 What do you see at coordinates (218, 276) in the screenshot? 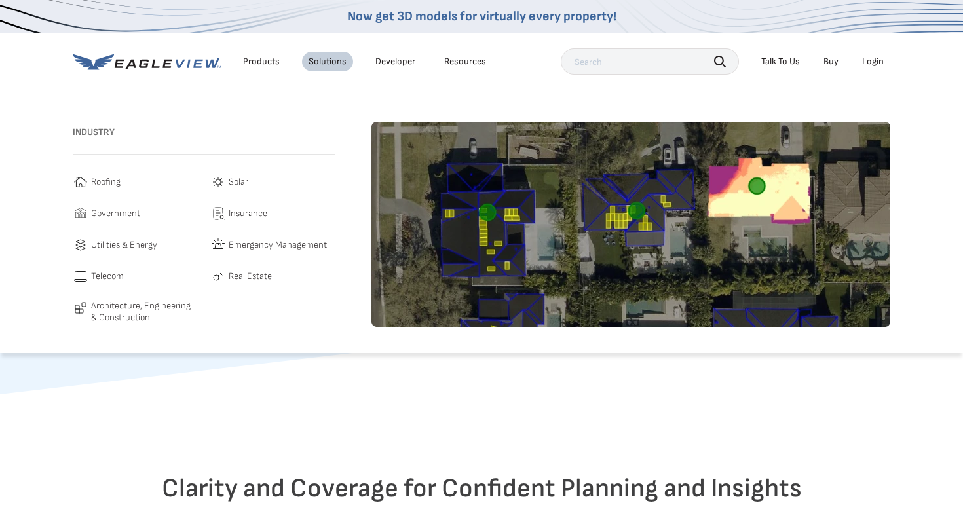
I see `img: real-estate-icon.svg` at bounding box center [218, 276].